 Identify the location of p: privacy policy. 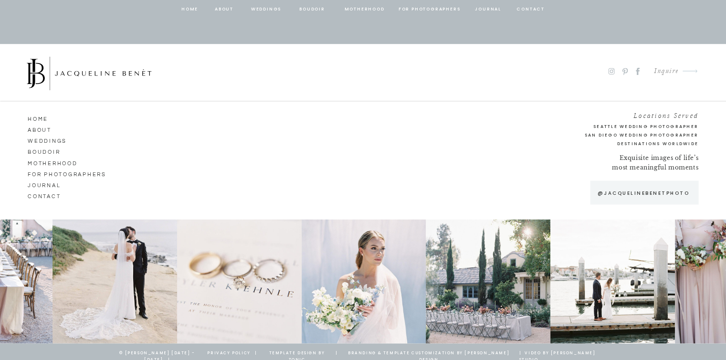
(229, 354).